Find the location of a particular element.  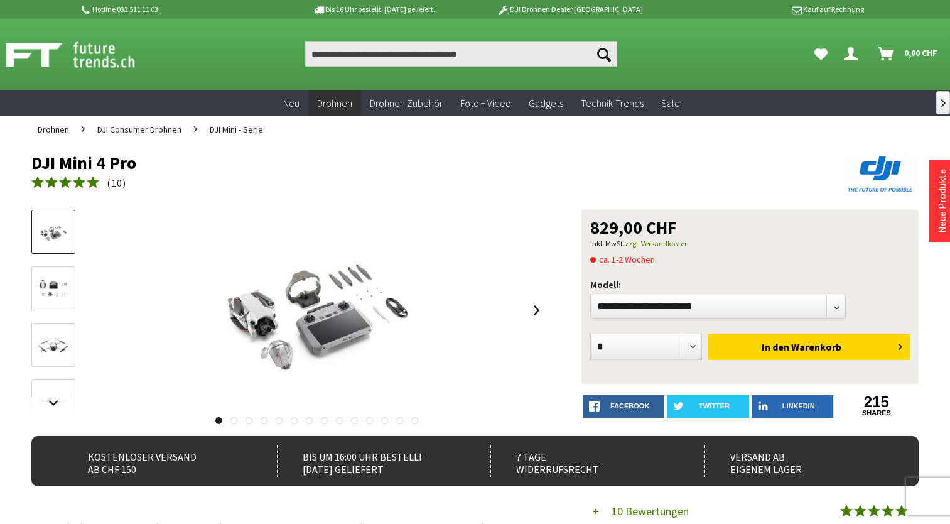

img: Vorschau: DJI Mini 4 Pro is located at coordinates (53, 232).